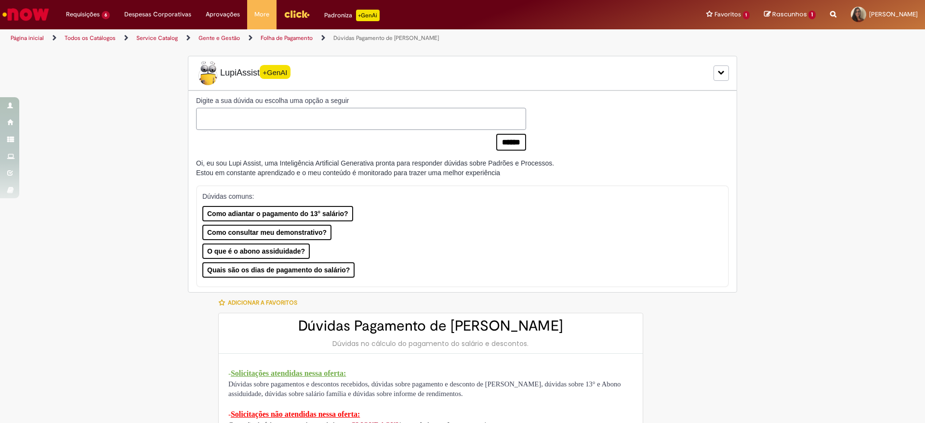 Image resolution: width=925 pixels, height=423 pixels. I want to click on button: Adicionar a Favoritos, so click(260, 303).